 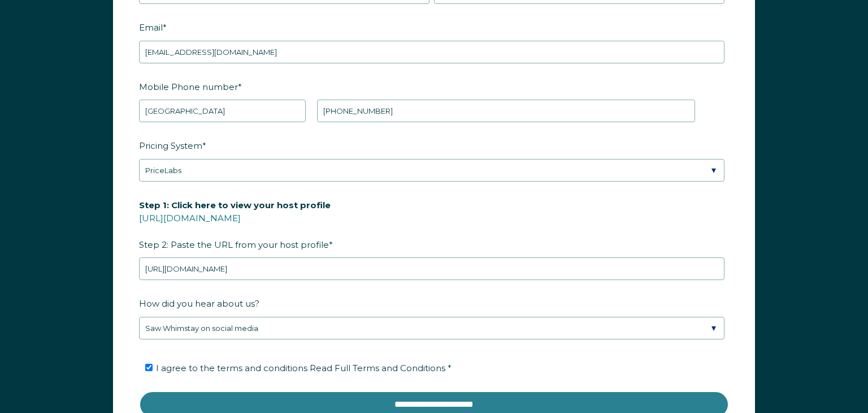 What do you see at coordinates (149, 367) in the screenshot?
I see `input: I agree to the terms and conditions Read Full Terms and Conditions *` at bounding box center [149, 367].